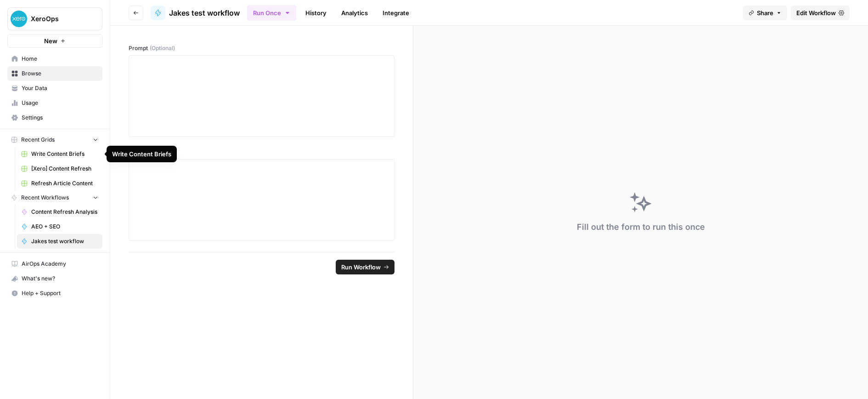 This screenshot has height=399, width=868. Describe the element at coordinates (65, 226) in the screenshot. I see `span: AEO + SEO` at that location.